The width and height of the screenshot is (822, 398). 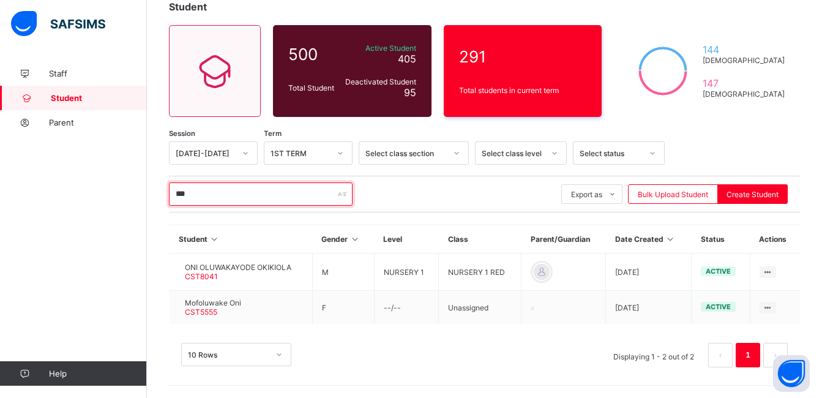 What do you see at coordinates (379, 48) in the screenshot?
I see `span: Active Student` at bounding box center [379, 48].